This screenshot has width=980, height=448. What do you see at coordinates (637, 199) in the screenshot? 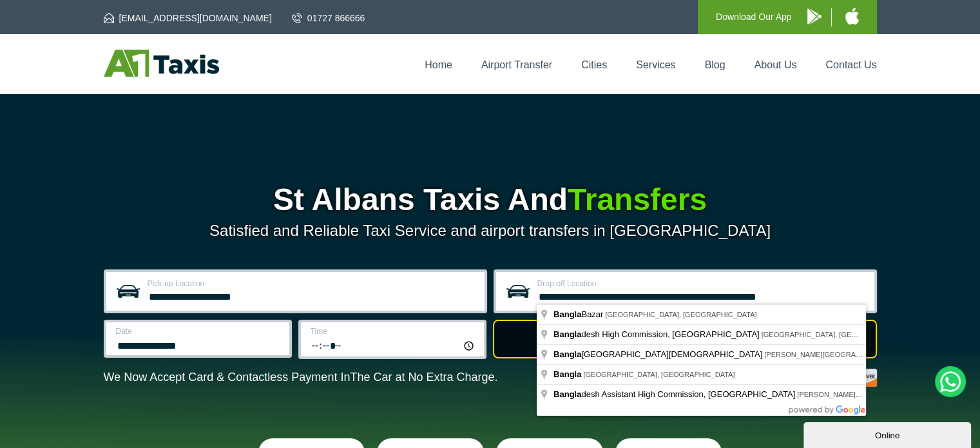
I see `span: Transfers` at bounding box center [637, 199].